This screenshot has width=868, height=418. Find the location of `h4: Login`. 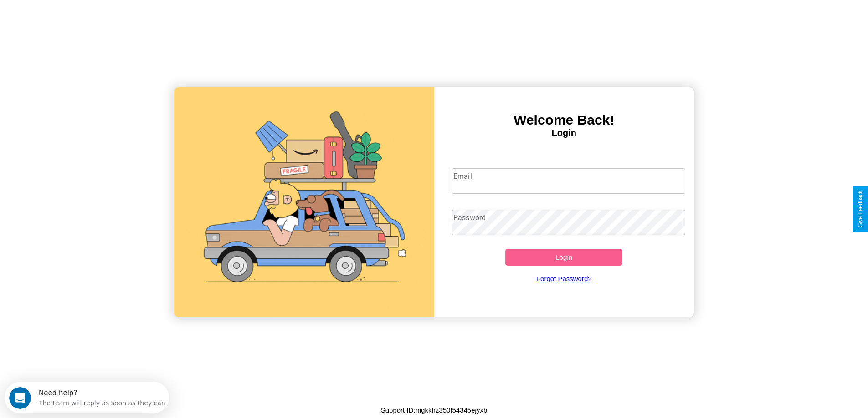

h4: Login is located at coordinates (564, 133).